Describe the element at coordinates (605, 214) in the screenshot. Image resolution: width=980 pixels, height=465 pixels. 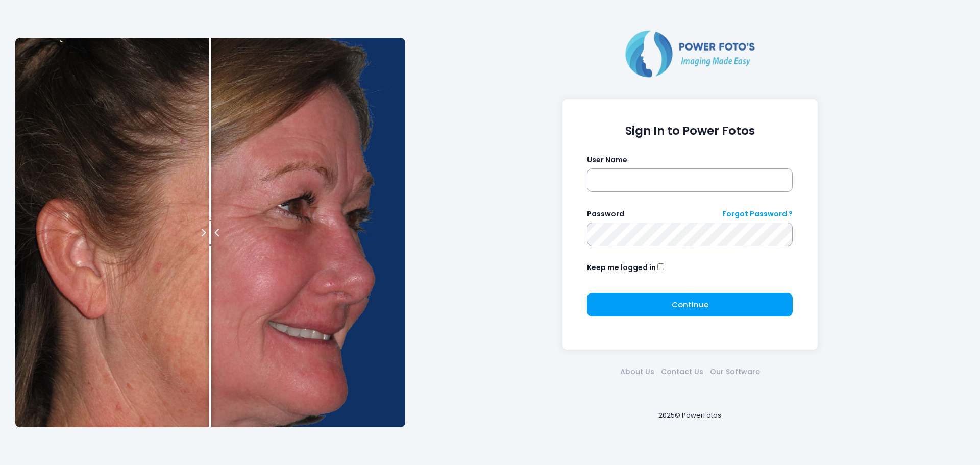
I see `label: Password` at that location.